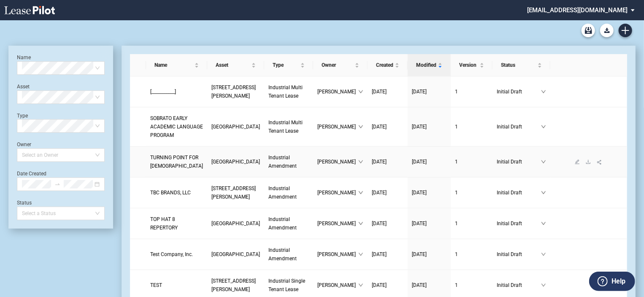  I want to click on md-menu: Download Blank Form List, so click(607, 31).